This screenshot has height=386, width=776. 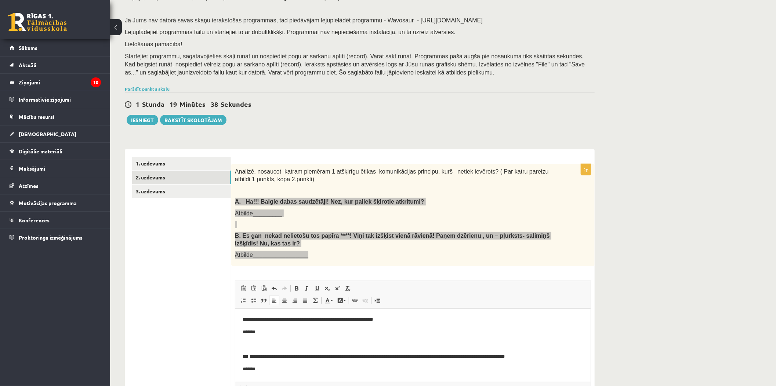 I want to click on a: Proktoringa izmēģinājums, so click(x=55, y=238).